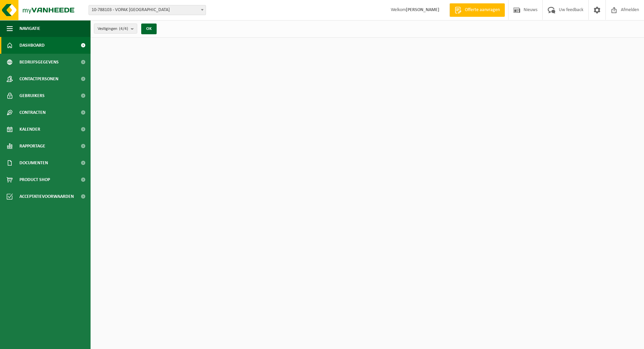 Image resolution: width=644 pixels, height=349 pixels. I want to click on span: Contracten, so click(33, 113).